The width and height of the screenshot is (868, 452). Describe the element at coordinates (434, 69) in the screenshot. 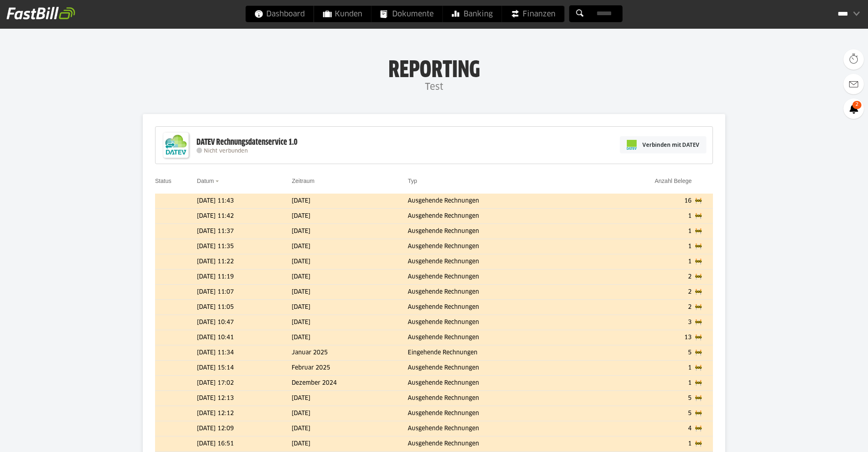

I see `h1: Reporting` at that location.